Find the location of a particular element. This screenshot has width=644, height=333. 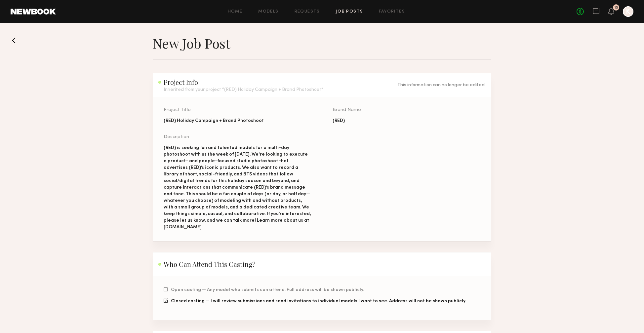

a: Favorites is located at coordinates (392, 11).